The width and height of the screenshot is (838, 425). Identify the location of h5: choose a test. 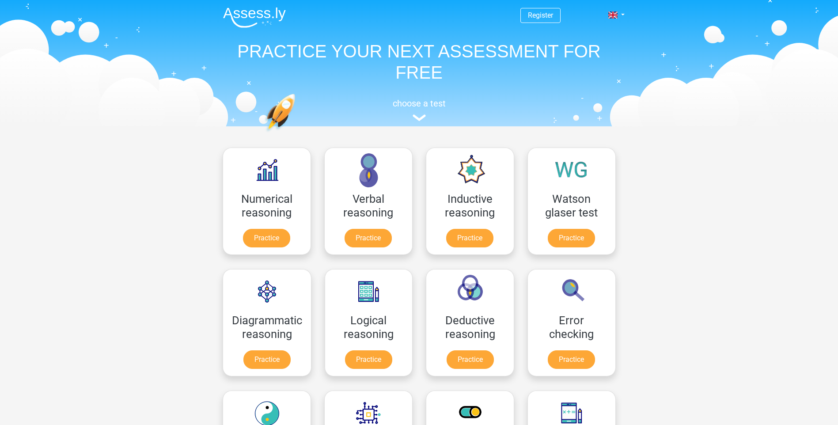
(419, 103).